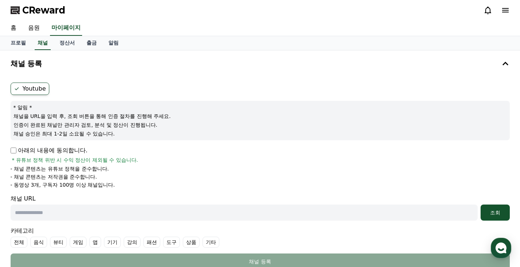 This screenshot has width=520, height=267. Describe the element at coordinates (39, 242) in the screenshot. I see `label: 음식` at that location.